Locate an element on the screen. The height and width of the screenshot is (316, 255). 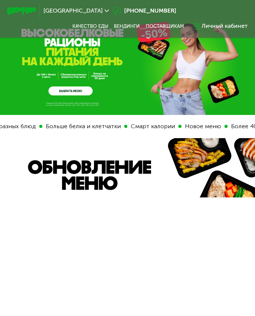
div: Новое меню is located at coordinates (203, 127).